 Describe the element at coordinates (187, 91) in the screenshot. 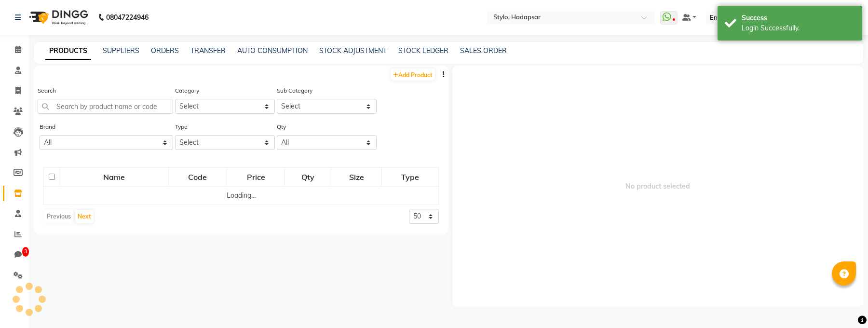

I see `label: Category` at that location.